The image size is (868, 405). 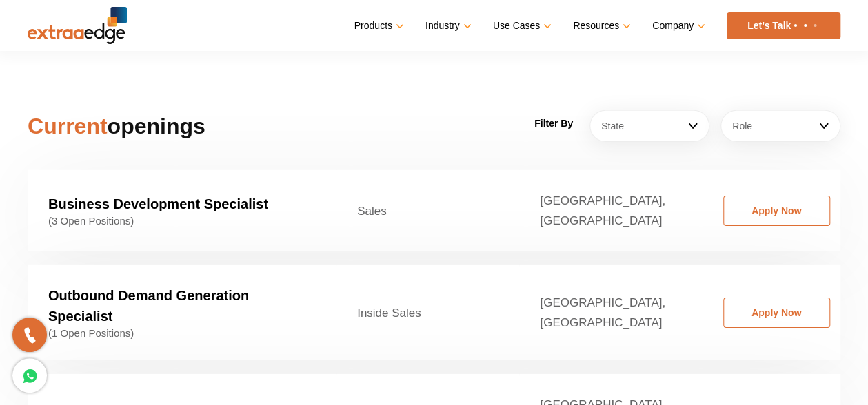 I want to click on span: Current, so click(x=68, y=126).